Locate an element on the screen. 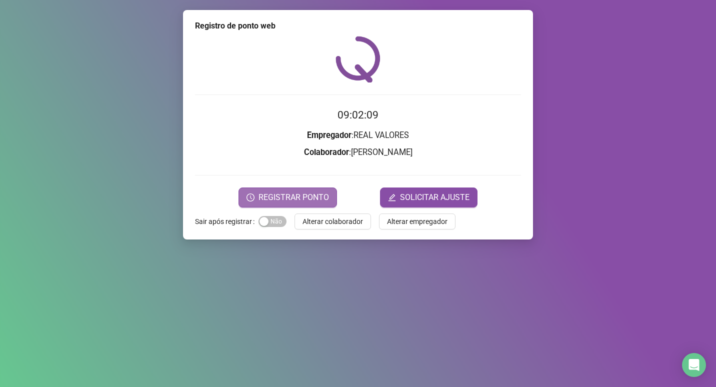 The width and height of the screenshot is (716, 387). img: QRPoint is located at coordinates (358, 59).